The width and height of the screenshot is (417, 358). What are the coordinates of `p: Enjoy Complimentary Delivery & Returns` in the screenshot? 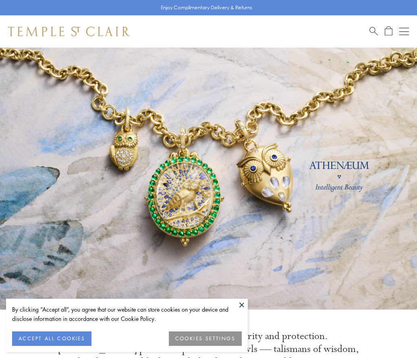 It's located at (206, 8).